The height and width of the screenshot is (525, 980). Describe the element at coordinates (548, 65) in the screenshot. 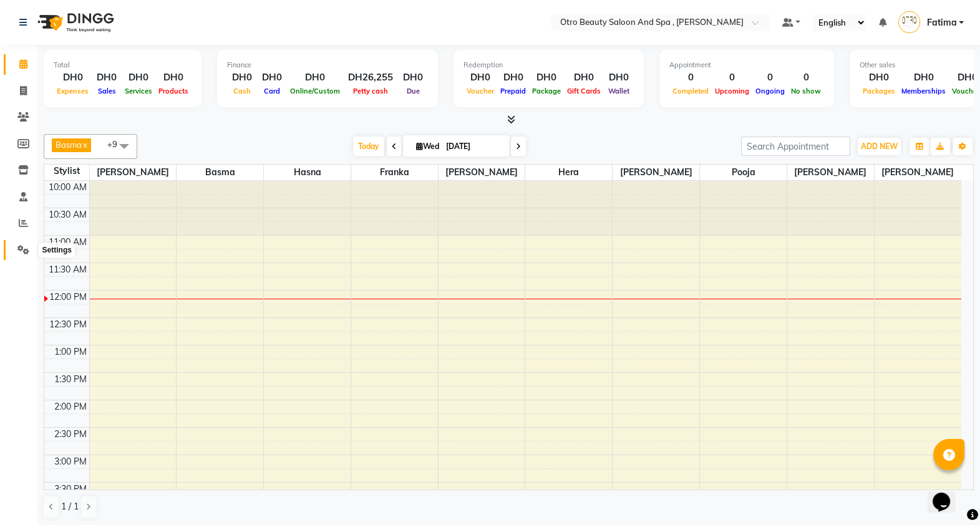

I see `div: Redemption` at that location.